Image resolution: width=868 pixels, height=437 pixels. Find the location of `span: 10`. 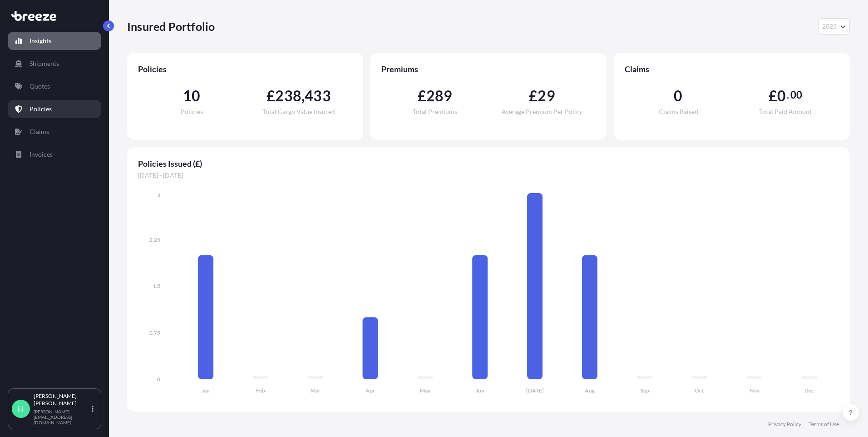

span: 10 is located at coordinates (191, 96).